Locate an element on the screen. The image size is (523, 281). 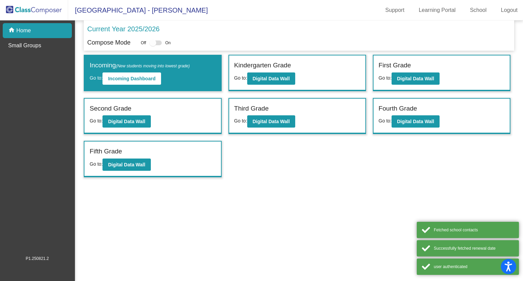
label: Incoming is located at coordinates (140, 65).